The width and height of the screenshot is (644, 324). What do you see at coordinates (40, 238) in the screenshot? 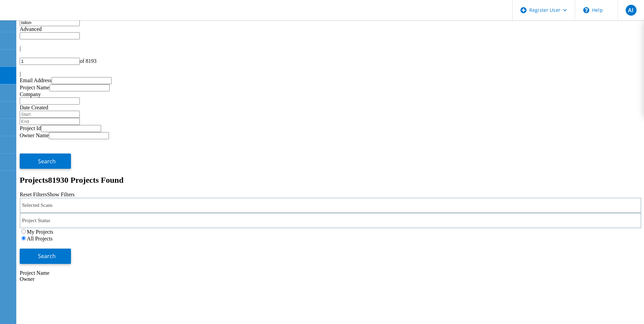
I see `label: All Projects` at bounding box center [40, 238].